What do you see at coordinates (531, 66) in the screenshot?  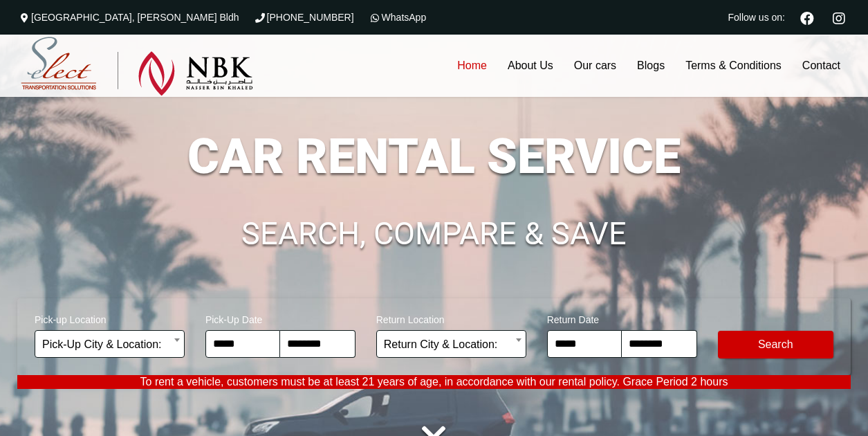 I see `a: About Us` at bounding box center [531, 66].